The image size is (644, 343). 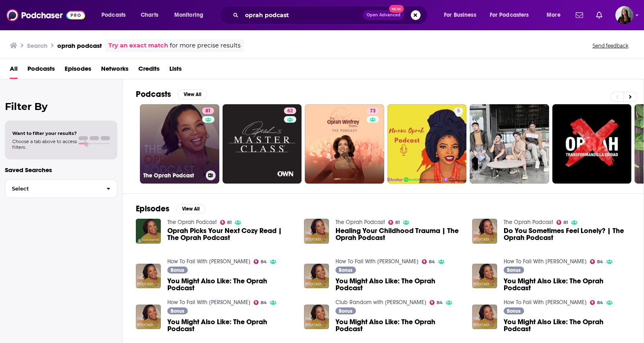 What do you see at coordinates (458, 111) in the screenshot?
I see `a: 5` at bounding box center [458, 111].